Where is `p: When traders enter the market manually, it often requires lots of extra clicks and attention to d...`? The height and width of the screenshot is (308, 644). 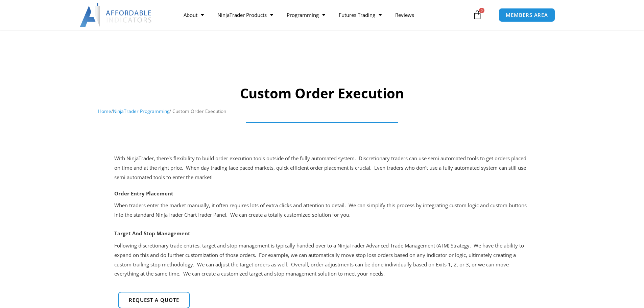 p: When traders enter the market manually, it often requires lots of extra clicks and attention to d... is located at coordinates (322, 210).